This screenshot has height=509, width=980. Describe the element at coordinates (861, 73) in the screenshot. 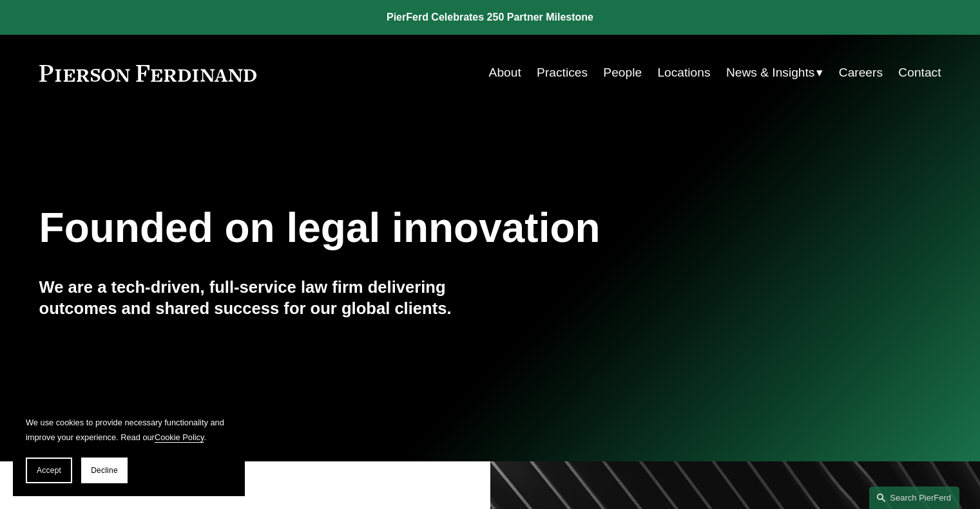

I see `a: Careers` at that location.